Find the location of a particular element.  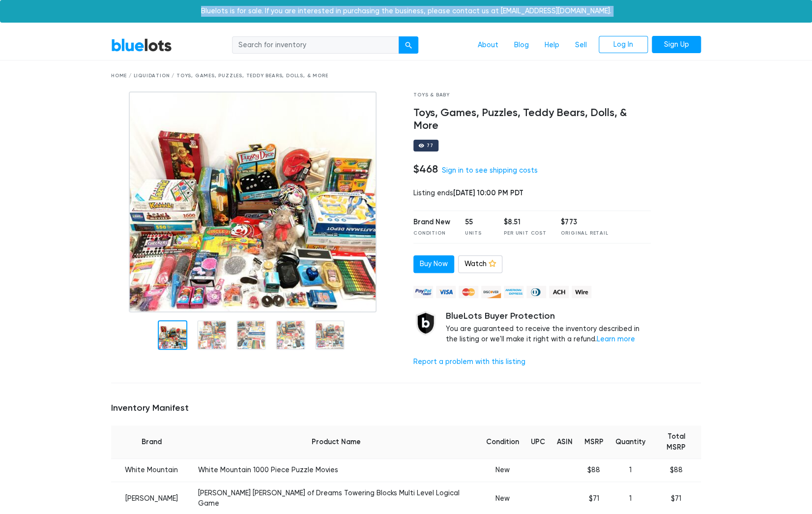

h5: BlueLots Buyer Protection is located at coordinates (548, 316).